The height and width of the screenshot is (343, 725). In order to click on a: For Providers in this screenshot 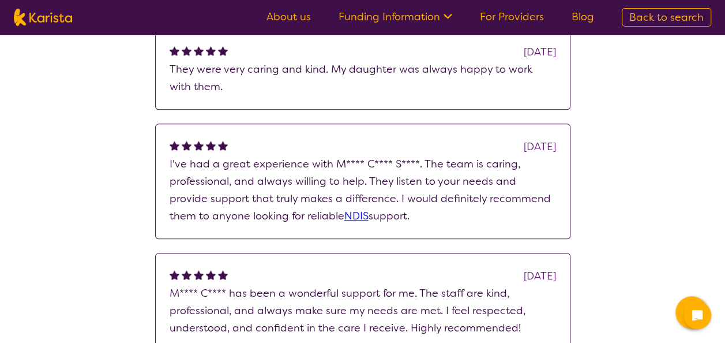, I will do `click(512, 17)`.